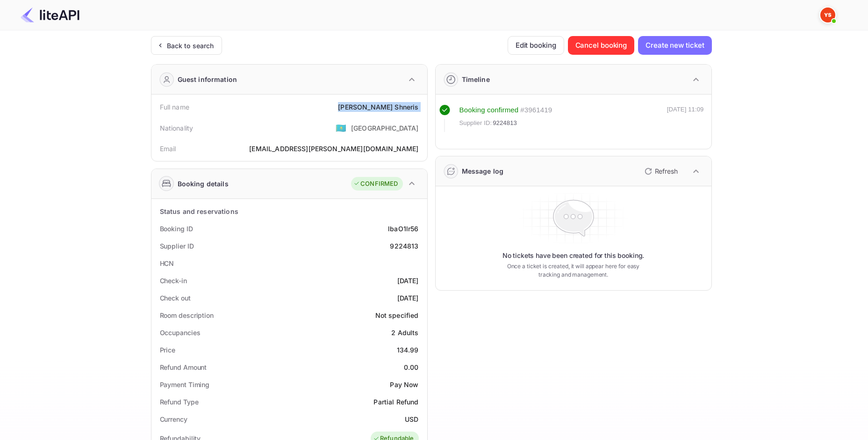 The image size is (868, 440). What do you see at coordinates (405, 333) in the screenshot?
I see `div: 2 Adults` at bounding box center [405, 333].